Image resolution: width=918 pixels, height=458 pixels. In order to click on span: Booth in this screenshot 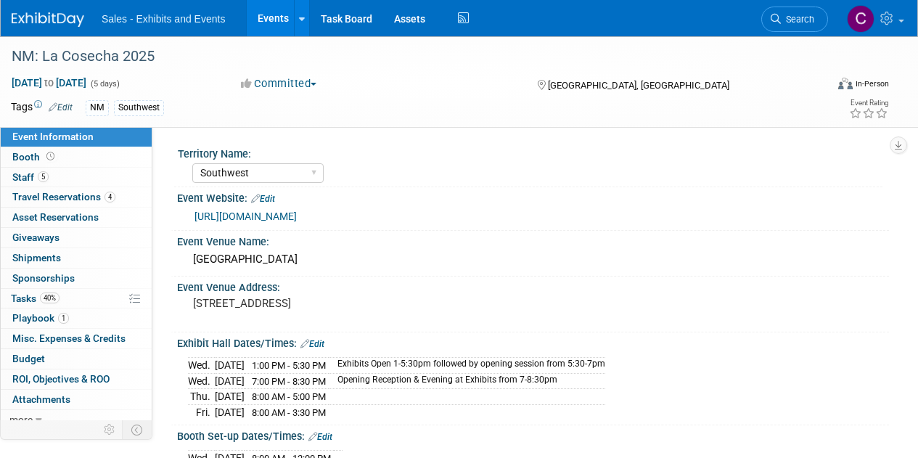, I will do `click(35, 157)`.